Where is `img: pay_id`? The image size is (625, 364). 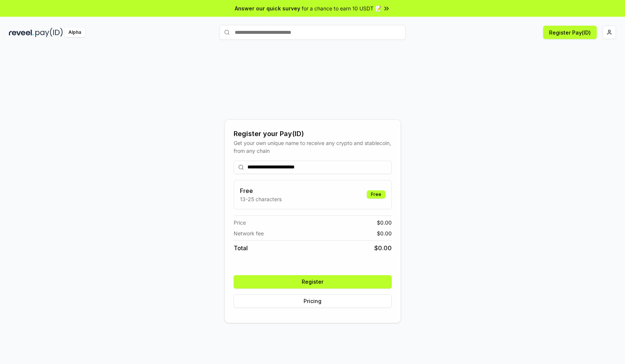
img: pay_id is located at coordinates (49, 33).